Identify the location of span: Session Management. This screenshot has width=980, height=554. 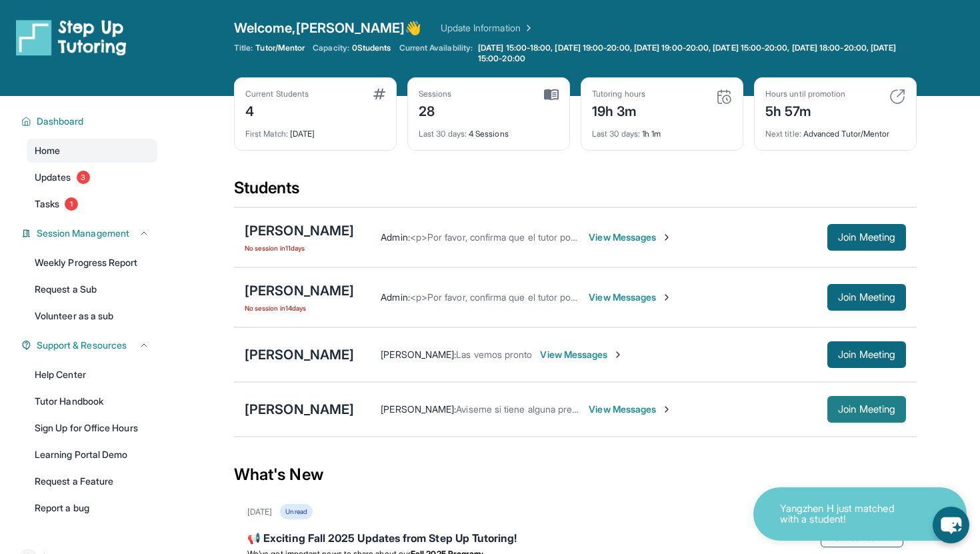
(83, 233).